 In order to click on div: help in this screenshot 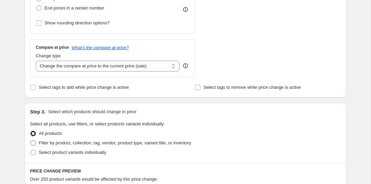, I will do `click(186, 66)`.